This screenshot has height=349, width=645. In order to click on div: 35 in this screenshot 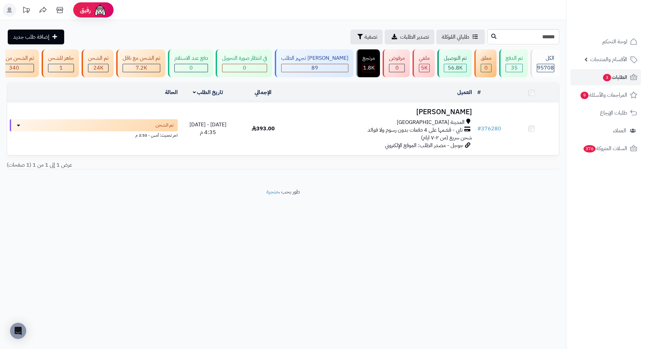, I will do `click(514, 68)`.